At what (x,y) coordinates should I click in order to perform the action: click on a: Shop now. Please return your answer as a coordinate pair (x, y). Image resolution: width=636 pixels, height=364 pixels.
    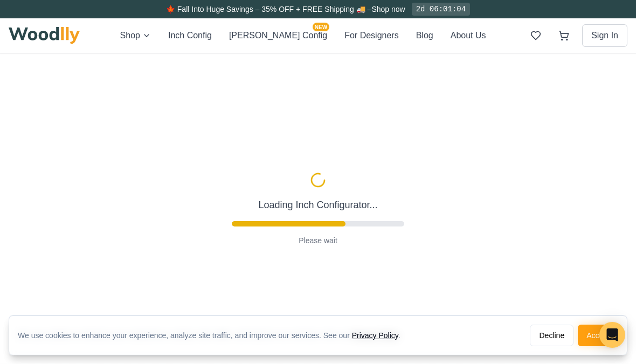
    Looking at the image, I should click on (388, 9).